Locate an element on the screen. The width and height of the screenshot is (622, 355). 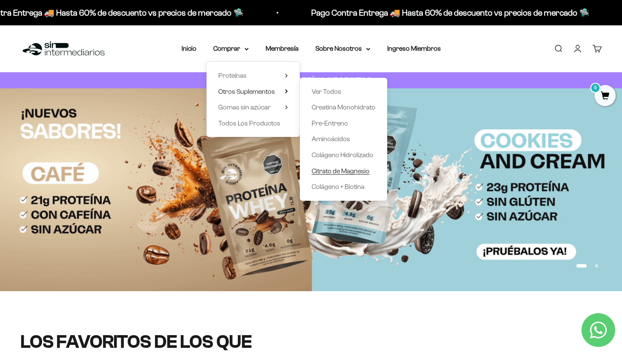
a: Pre-Entreno is located at coordinates (343, 123).